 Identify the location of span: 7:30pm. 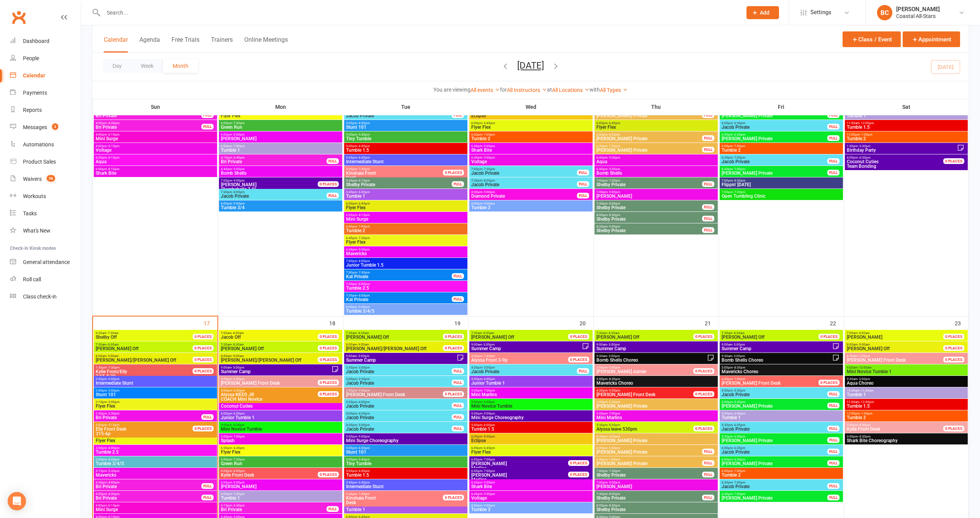
(524, 180).